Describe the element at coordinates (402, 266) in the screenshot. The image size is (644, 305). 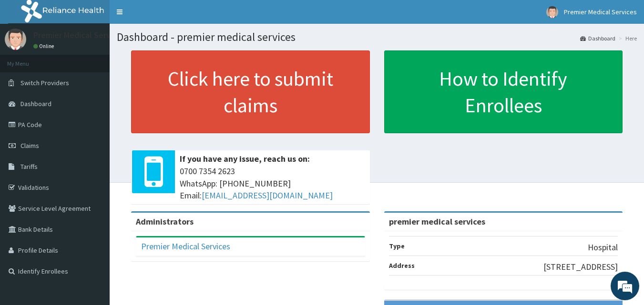
I see `b: Address` at that location.